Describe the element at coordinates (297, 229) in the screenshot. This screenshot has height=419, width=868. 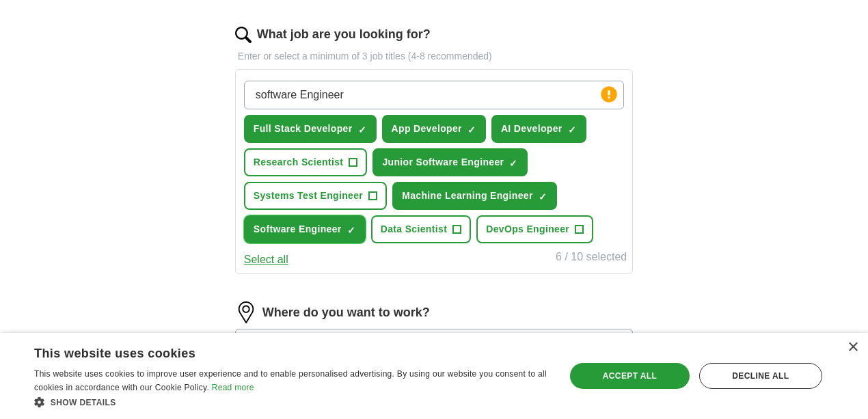
I see `span: Software Engineer` at that location.